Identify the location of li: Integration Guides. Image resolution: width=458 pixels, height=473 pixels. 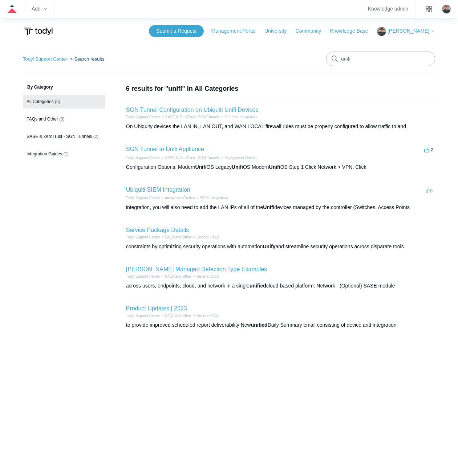
(178, 198).